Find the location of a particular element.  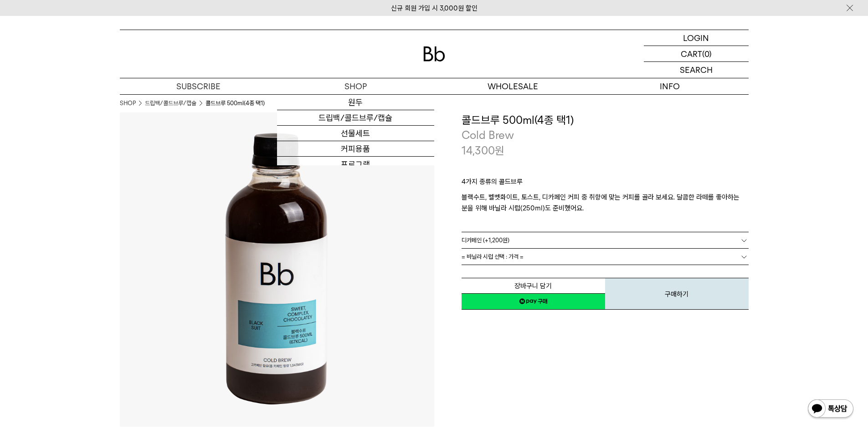

a: LOGIN is located at coordinates (696, 38).